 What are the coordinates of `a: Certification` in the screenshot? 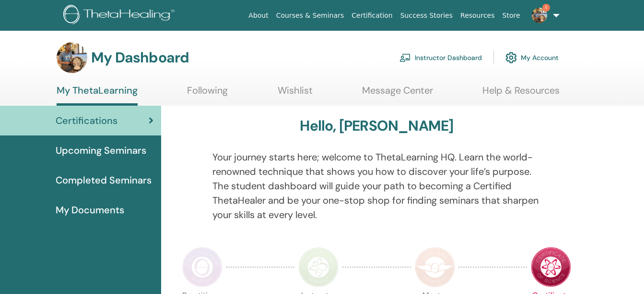 It's located at (372, 15).